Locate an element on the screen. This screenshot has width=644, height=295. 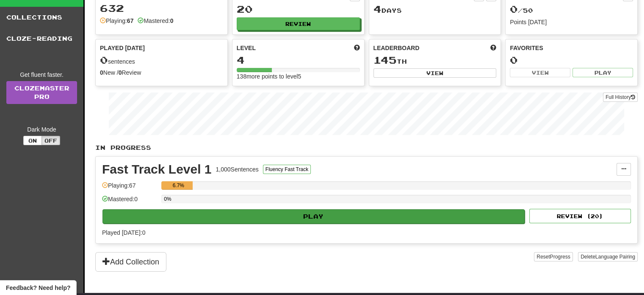
button: Off is located at coordinates (51, 140).